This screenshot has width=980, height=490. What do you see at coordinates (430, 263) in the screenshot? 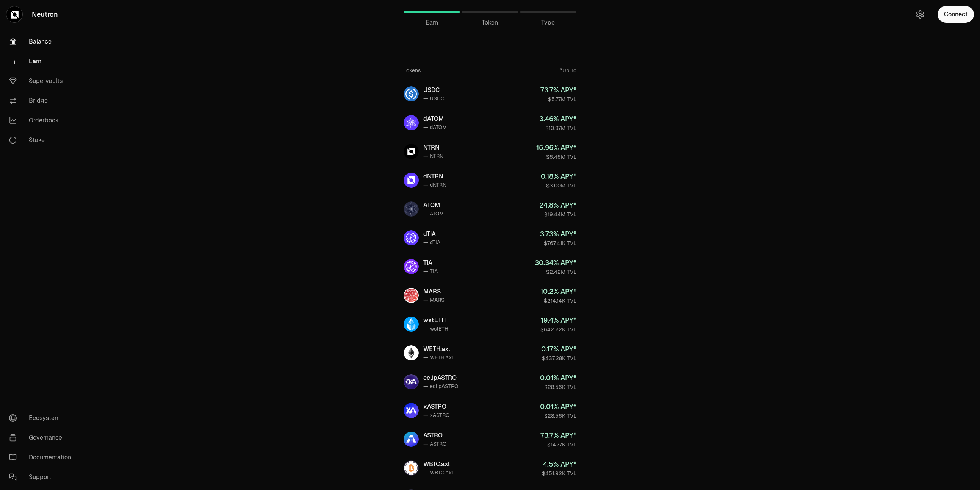
I see `div: TIA` at bounding box center [430, 263].